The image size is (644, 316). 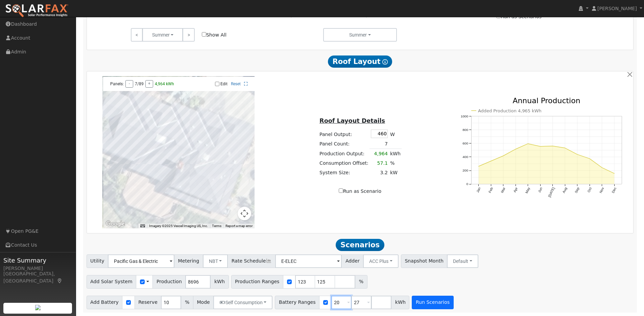 What do you see at coordinates (169, 282) in the screenshot?
I see `span: Production` at bounding box center [169, 282].